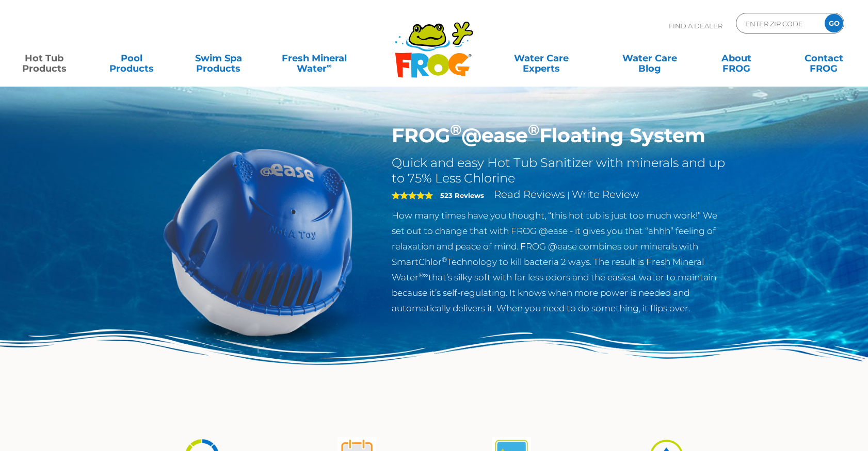 This screenshot has width=868, height=451. Describe the element at coordinates (737, 58) in the screenshot. I see `a: AboutFROG` at that location.